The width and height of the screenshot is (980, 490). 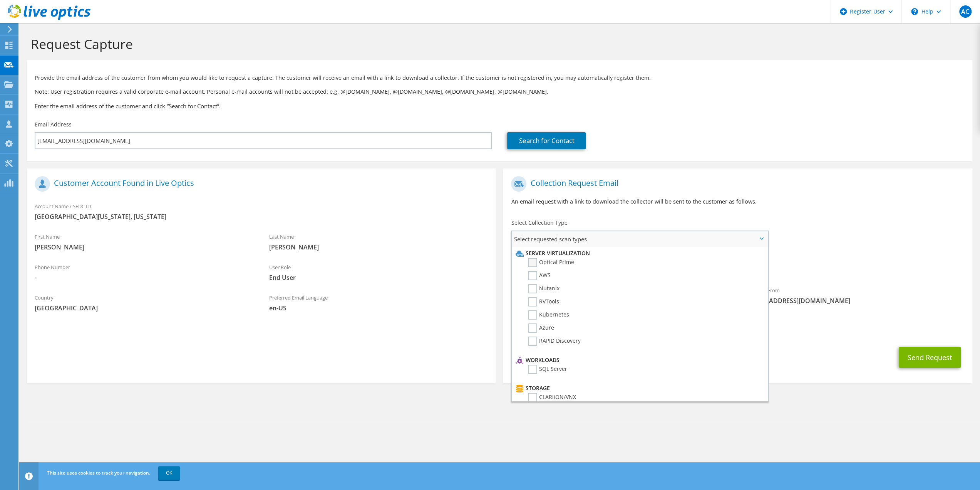 I want to click on a: OK, so click(x=169, y=473).